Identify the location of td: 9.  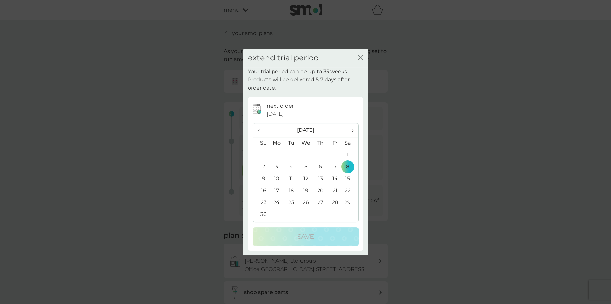
(261, 178).